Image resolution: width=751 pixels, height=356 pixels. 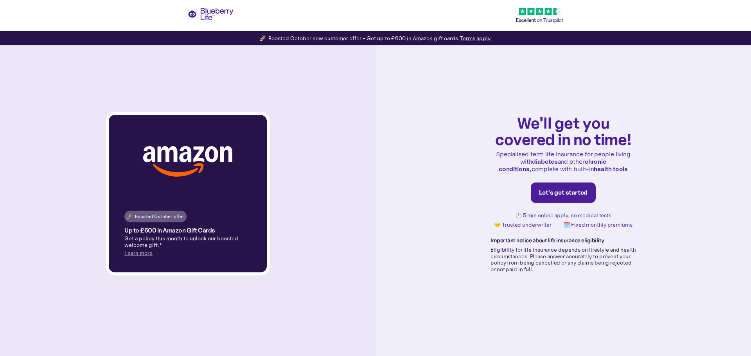 What do you see at coordinates (547, 241) in the screenshot?
I see `strong: Important notice about life insurance eligibility` at bounding box center [547, 241].